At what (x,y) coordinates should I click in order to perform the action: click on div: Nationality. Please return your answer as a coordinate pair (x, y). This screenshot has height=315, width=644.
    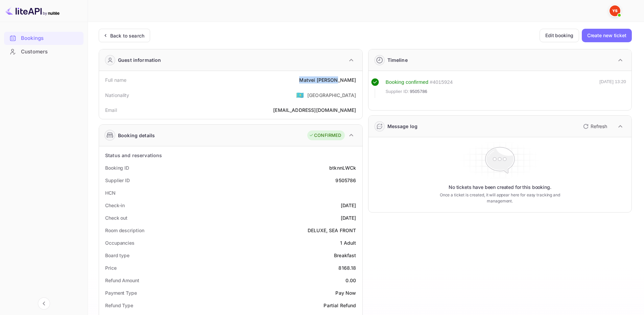
    Looking at the image, I should click on (117, 95).